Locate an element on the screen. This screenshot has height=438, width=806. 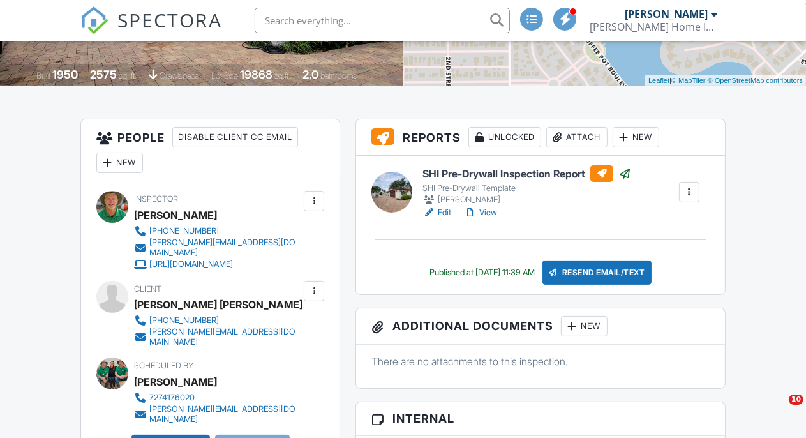
span: sq.ft. is located at coordinates (282, 75).